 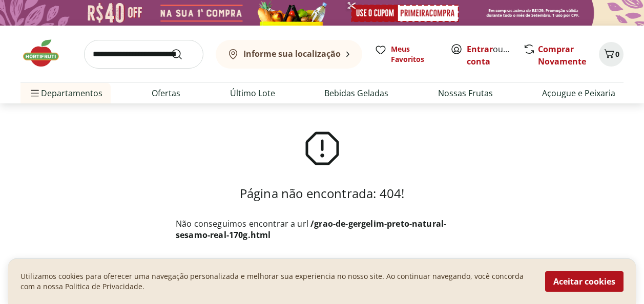 What do you see at coordinates (46, 53) in the screenshot?
I see `img: Hortifruti` at bounding box center [46, 53].